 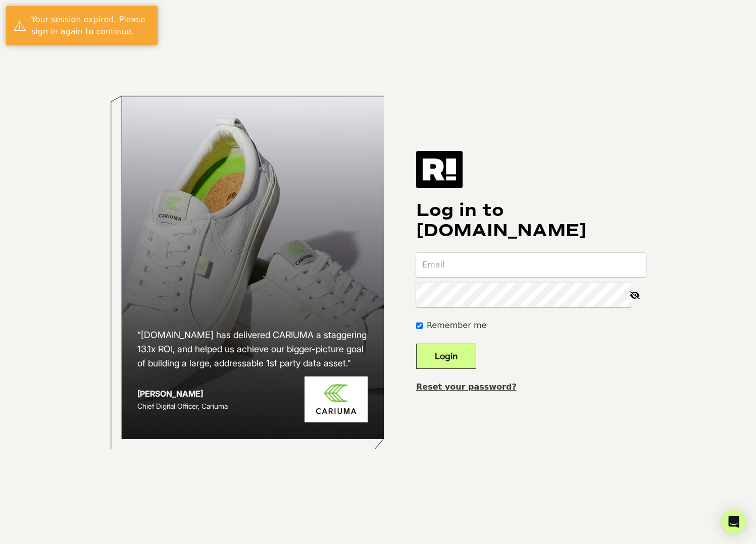 What do you see at coordinates (439, 170) in the screenshot?
I see `img: Retention.com` at bounding box center [439, 170].